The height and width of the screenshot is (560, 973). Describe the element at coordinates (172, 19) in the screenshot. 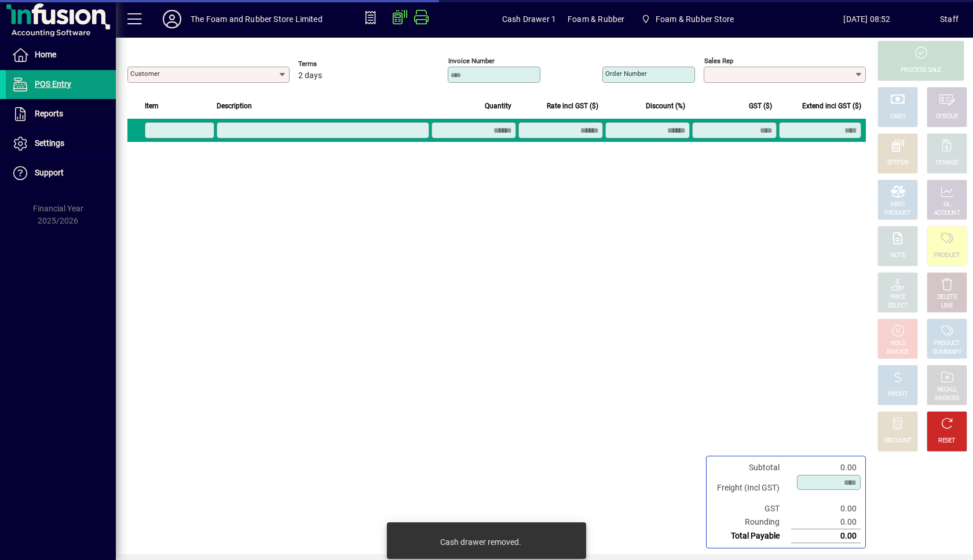

I see `button: Profile` at that location.